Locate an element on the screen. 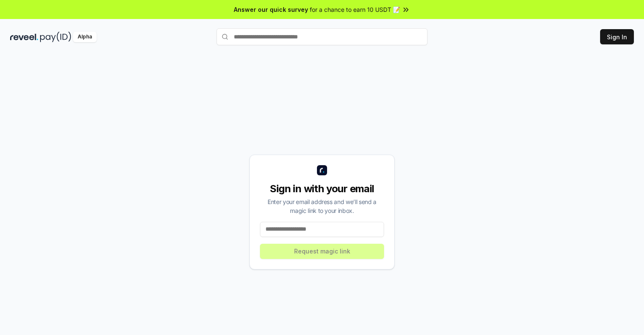 This screenshot has width=644, height=335. div: Sign in with your email is located at coordinates (322, 189).